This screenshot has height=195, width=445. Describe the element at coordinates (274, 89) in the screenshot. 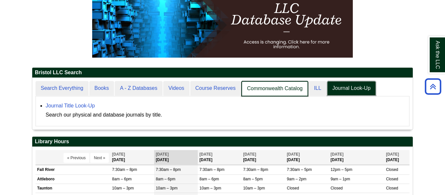

I see `a: Commonwealth Catalog` at that location.